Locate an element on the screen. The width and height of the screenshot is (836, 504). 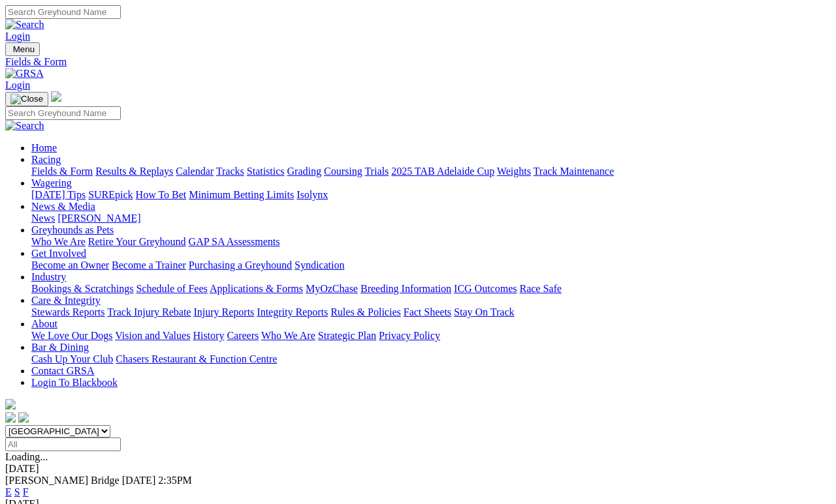
a: Statistics is located at coordinates (266, 171).